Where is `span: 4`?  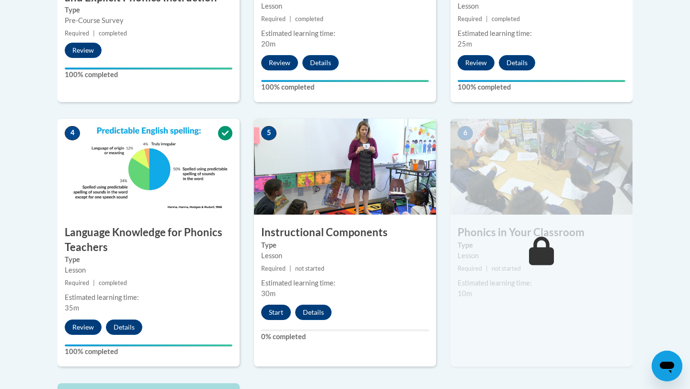 span: 4 is located at coordinates (72, 133).